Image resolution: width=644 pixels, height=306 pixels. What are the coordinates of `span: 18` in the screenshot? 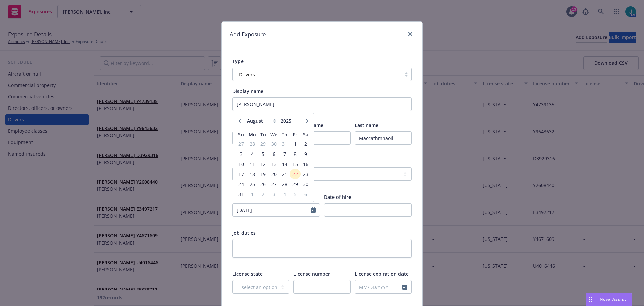 It's located at (252, 174).